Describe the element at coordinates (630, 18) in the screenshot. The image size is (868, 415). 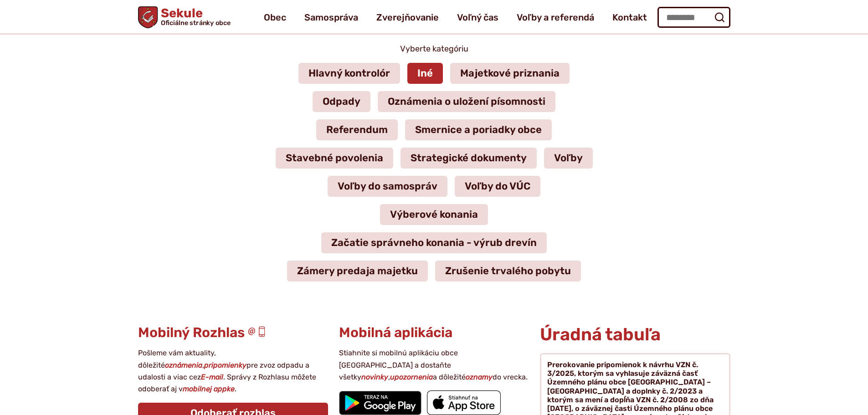
I see `span: Kontakt` at that location.